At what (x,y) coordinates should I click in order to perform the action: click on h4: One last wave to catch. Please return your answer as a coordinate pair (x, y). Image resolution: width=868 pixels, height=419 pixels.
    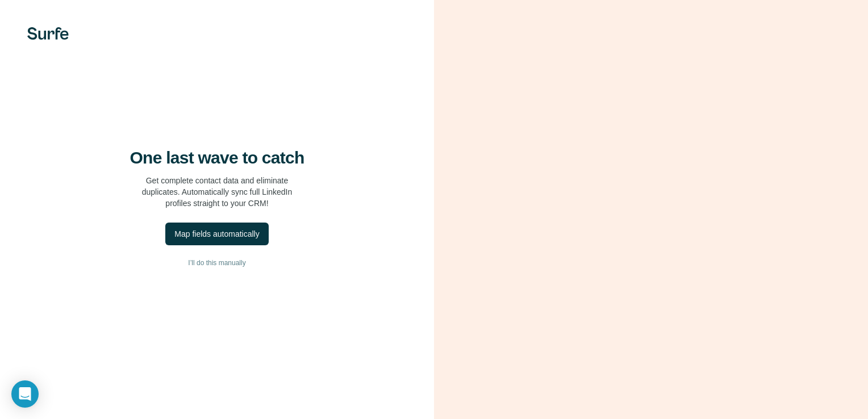
    Looking at the image, I should click on (217, 158).